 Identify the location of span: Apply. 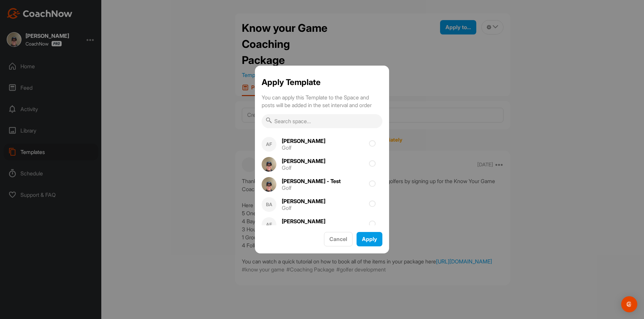
(369, 239).